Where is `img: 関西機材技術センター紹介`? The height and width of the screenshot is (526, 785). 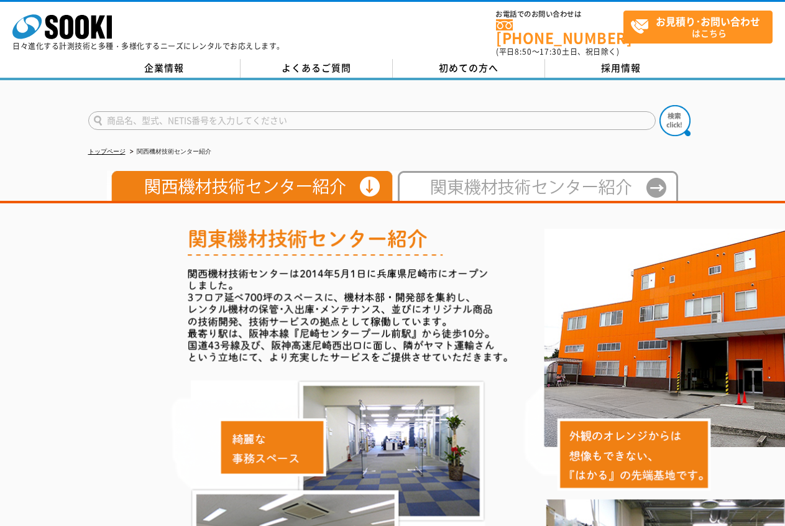
img: 関西機材技術センター紹介 is located at coordinates (250, 186).